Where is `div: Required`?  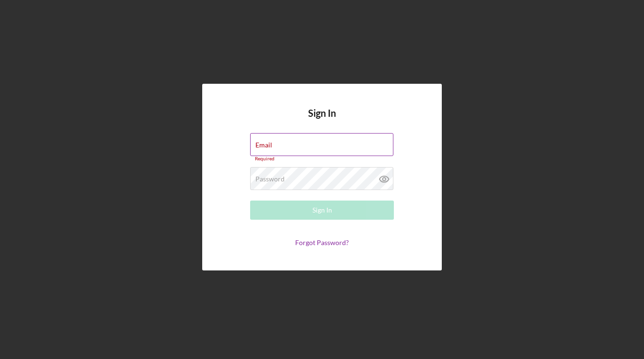
div: Required is located at coordinates (322, 159).